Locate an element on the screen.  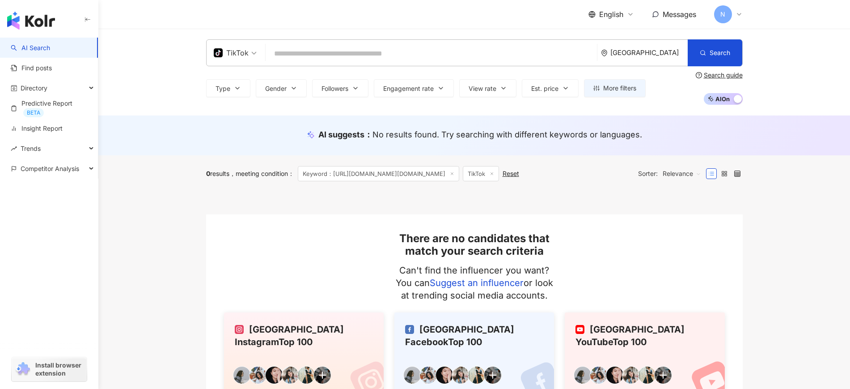
a: Suggest an influencer is located at coordinates (477, 283).